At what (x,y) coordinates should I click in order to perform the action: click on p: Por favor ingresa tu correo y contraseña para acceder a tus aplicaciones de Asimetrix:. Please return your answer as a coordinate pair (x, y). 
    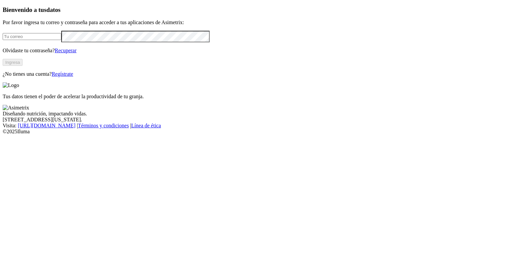
    Looking at the image, I should click on (265, 23).